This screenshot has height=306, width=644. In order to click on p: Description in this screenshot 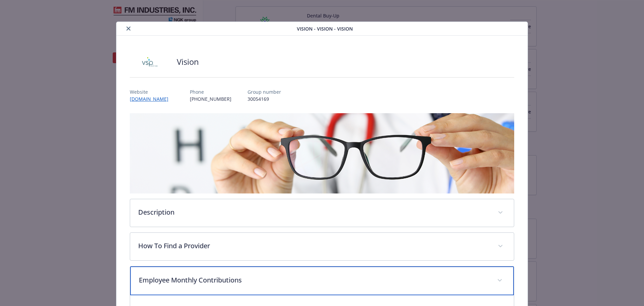, I will do `click(314, 212)`.